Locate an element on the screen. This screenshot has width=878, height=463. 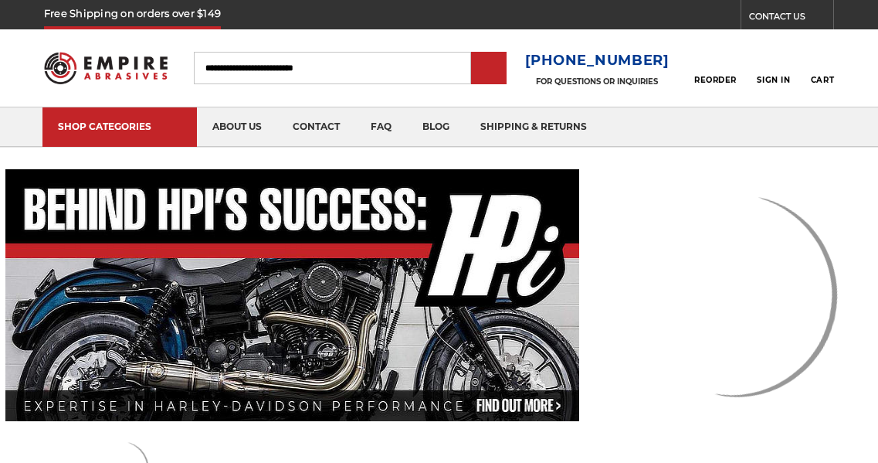
a: Banner for an interview featuring Horsepower Inc who makes Harley performance upgrades featured o... is located at coordinates (292, 295).